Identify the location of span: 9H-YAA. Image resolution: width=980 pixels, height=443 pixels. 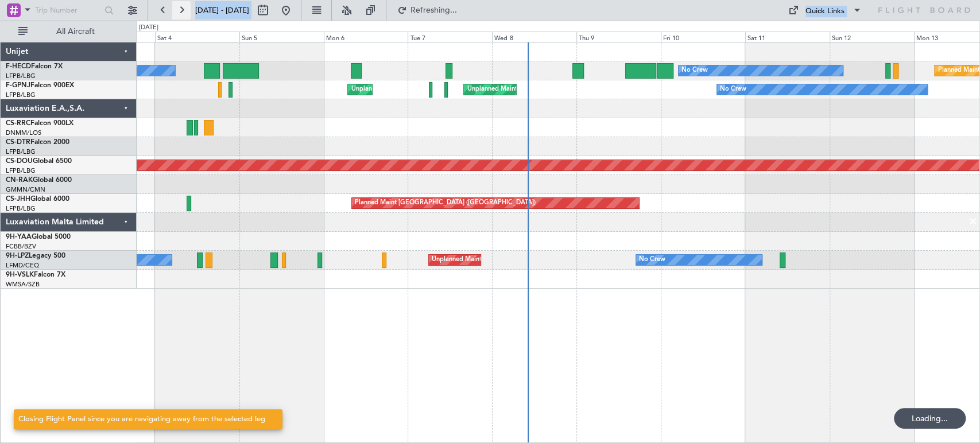
(18, 237).